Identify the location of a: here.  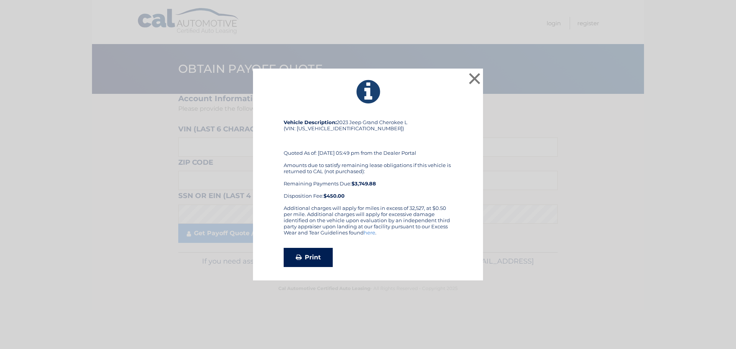
(370, 233).